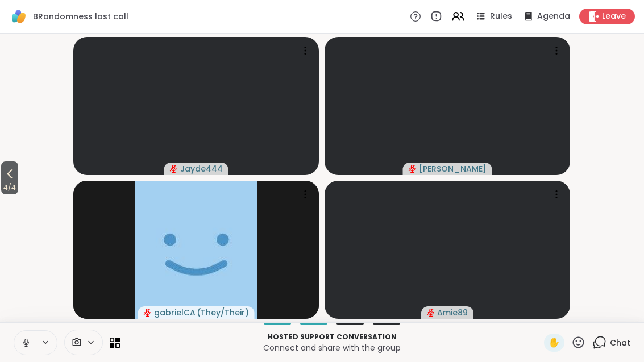 The image size is (644, 362). What do you see at coordinates (9, 178) in the screenshot?
I see `button: 4/4` at bounding box center [9, 178].